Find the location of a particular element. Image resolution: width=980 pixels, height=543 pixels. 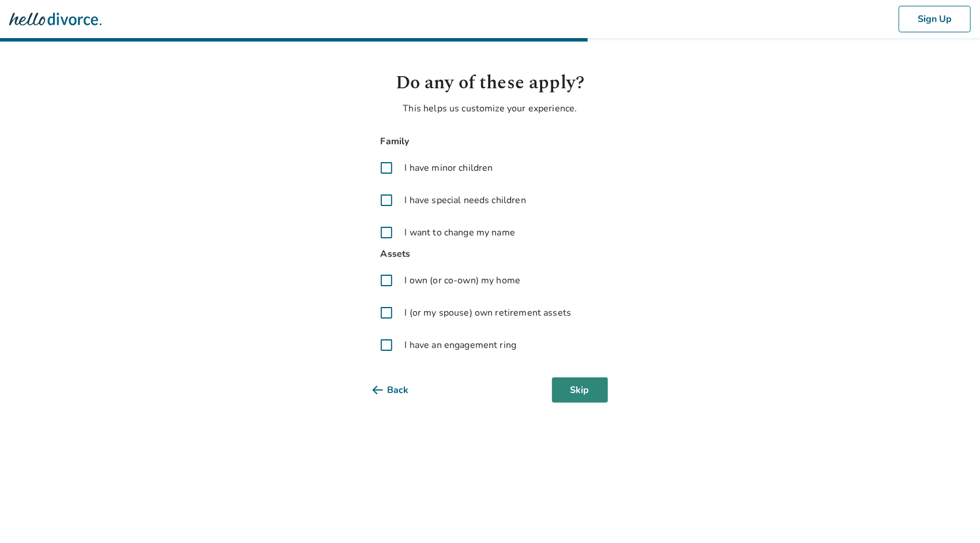

span: I own (or co-own) my home is located at coordinates (463, 280).